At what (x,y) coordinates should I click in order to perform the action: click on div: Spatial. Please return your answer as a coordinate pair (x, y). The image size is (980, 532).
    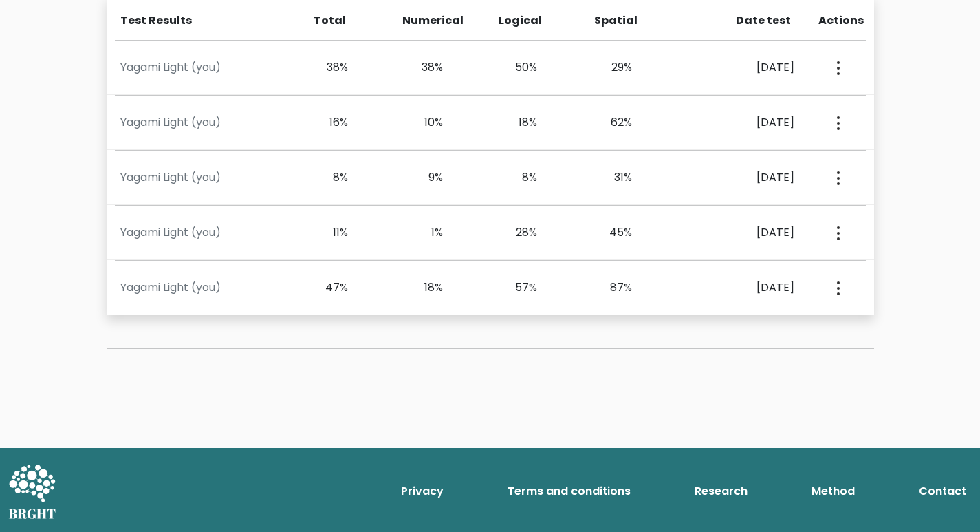
    Looking at the image, I should click on (614, 21).